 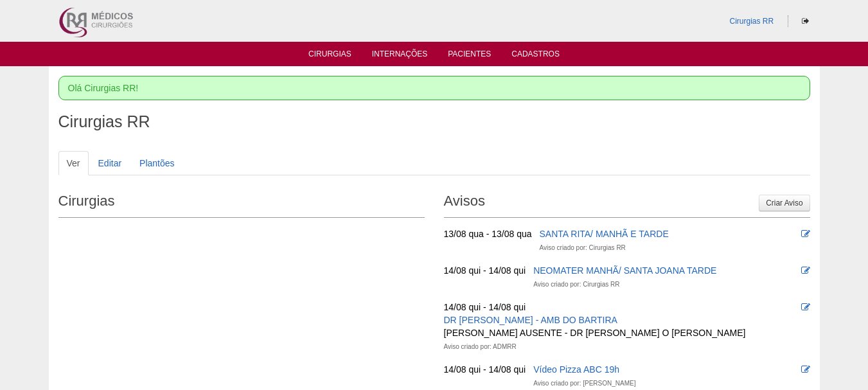 What do you see at coordinates (110, 163) in the screenshot?
I see `a: Editar` at bounding box center [110, 163].